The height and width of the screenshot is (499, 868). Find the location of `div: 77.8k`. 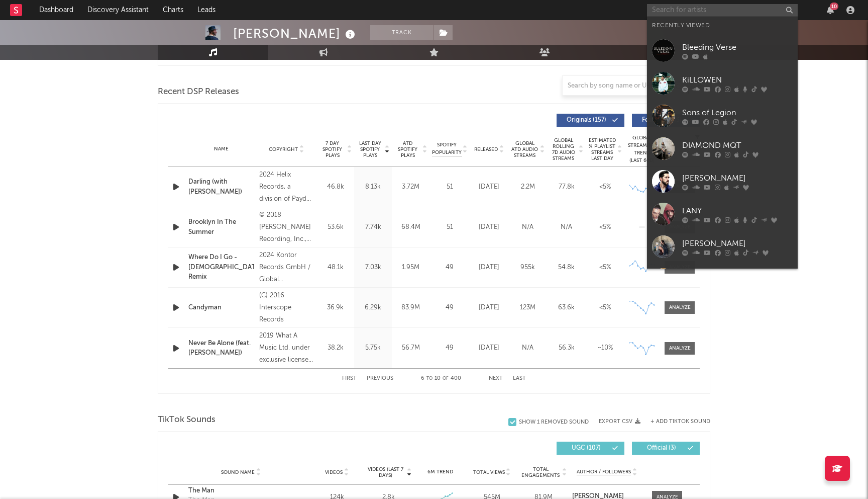

div: 77.8k is located at coordinates (566, 187).